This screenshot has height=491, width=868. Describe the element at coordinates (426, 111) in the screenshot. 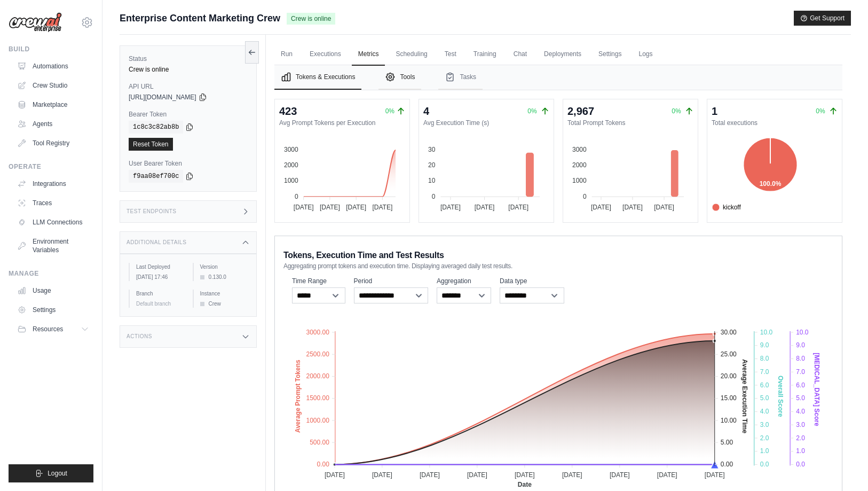

I see `div: 4` at that location.